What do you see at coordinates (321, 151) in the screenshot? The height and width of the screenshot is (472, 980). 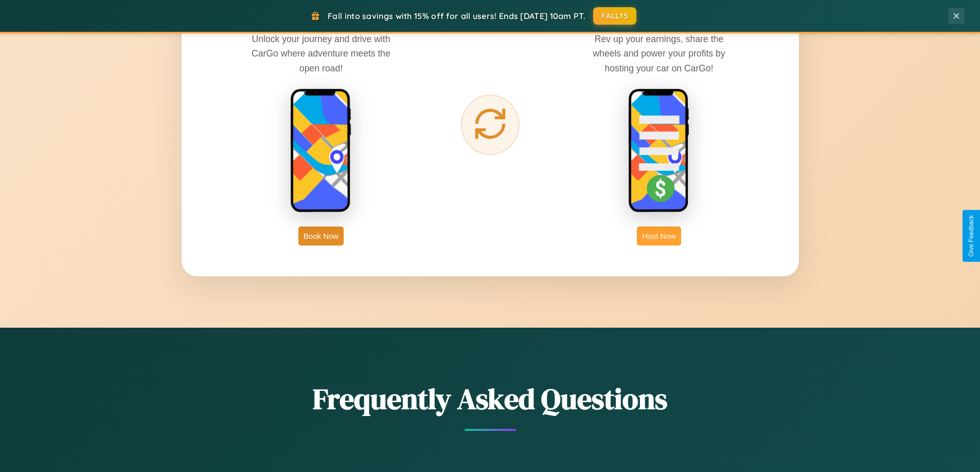 I see `img: rent phone` at bounding box center [321, 151].